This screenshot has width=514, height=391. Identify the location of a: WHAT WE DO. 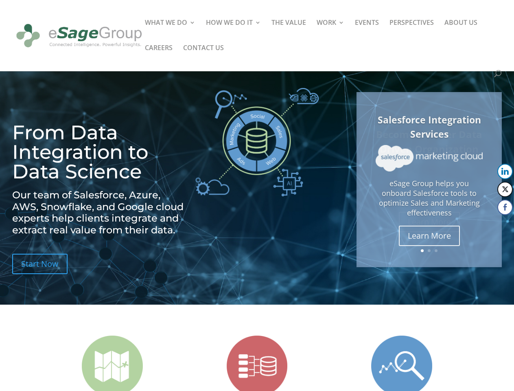
(170, 32).